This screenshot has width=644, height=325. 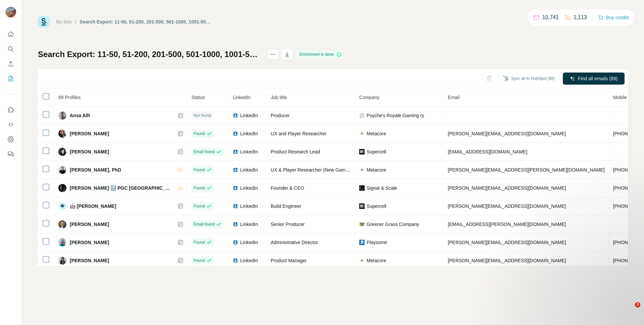 What do you see at coordinates (63, 22) in the screenshot?
I see `a: My lists` at bounding box center [63, 22].